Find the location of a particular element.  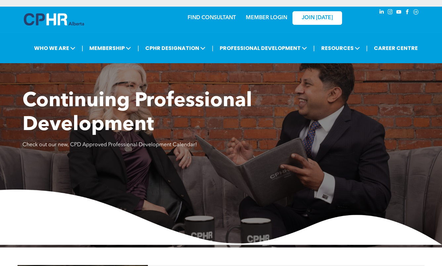

a: CAREER CENTRE is located at coordinates (396, 48).